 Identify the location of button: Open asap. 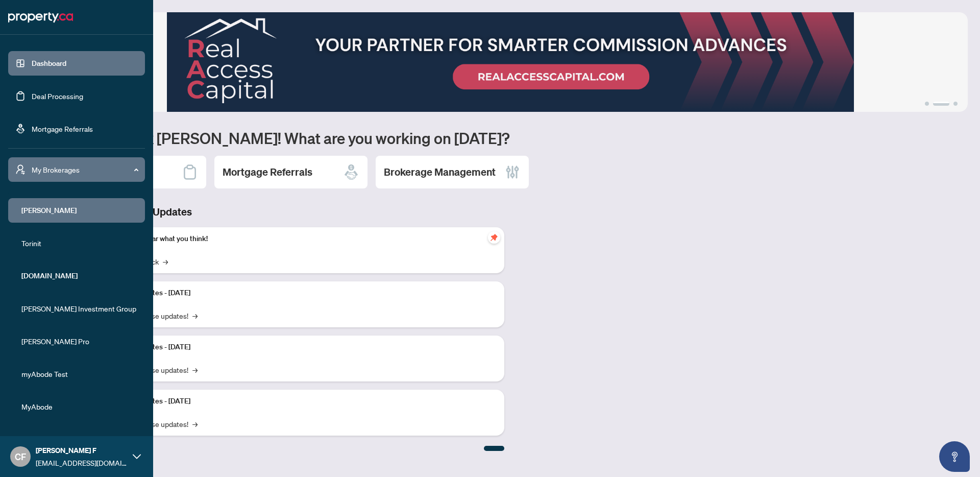
(955, 457).